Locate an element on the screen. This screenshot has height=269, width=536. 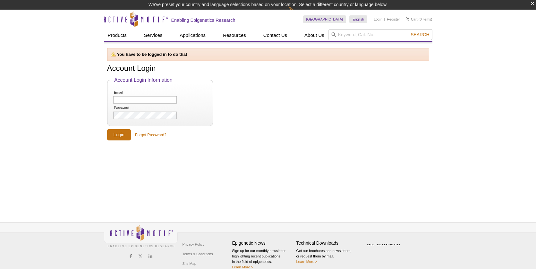
a: Terms & Conditions is located at coordinates (197, 254).